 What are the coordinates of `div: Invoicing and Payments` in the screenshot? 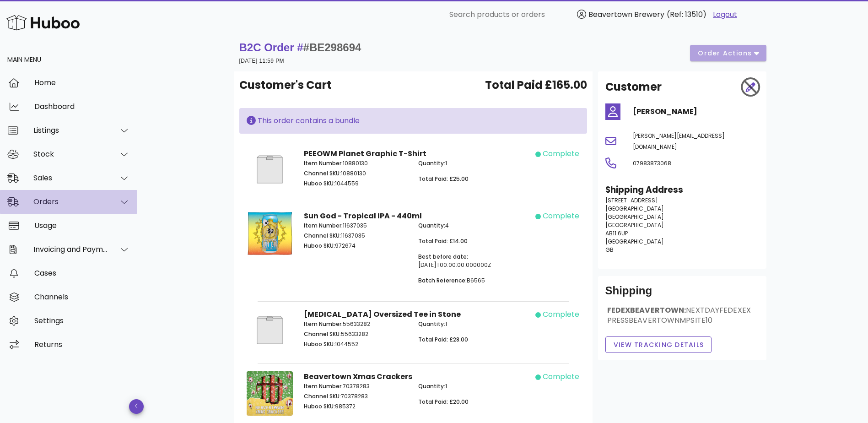 It's located at (71, 249).